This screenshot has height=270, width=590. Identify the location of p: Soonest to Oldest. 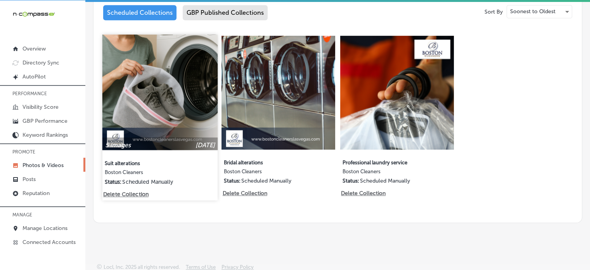
(533, 11).